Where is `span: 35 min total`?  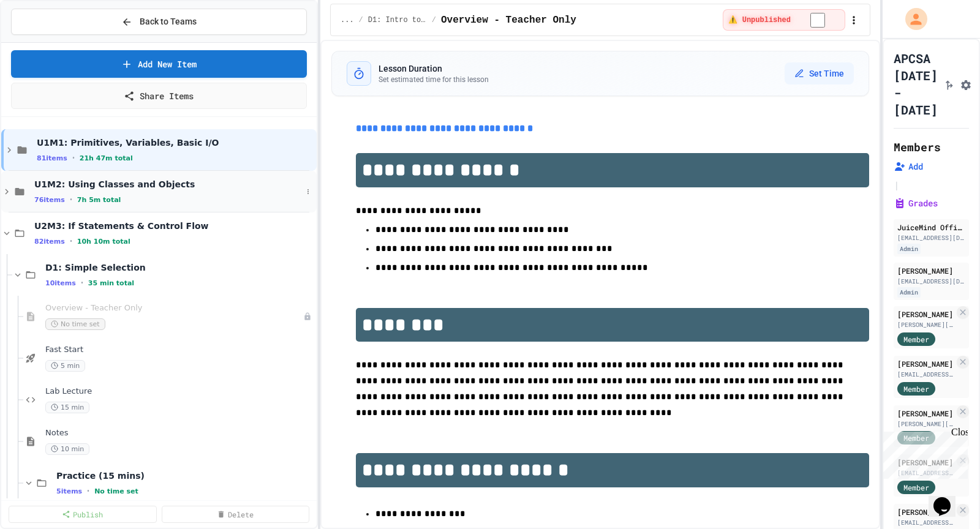 span: 35 min total is located at coordinates (111, 283).